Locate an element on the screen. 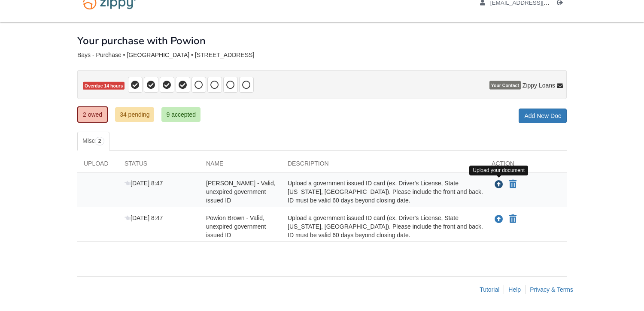 The width and height of the screenshot is (644, 311). span: Your Contact is located at coordinates (505, 86).